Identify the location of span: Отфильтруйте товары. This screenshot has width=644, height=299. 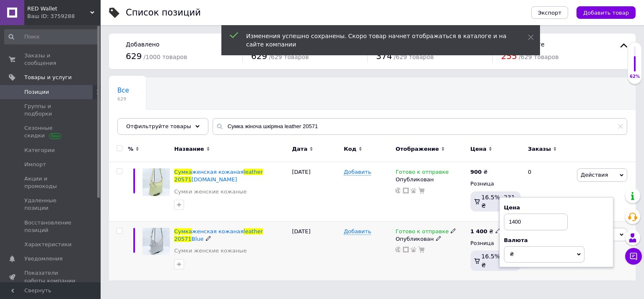
(159, 126).